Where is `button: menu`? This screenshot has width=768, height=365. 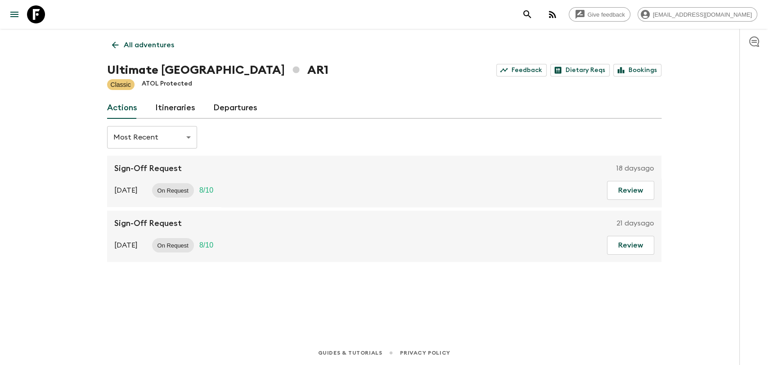 button: menu is located at coordinates (14, 14).